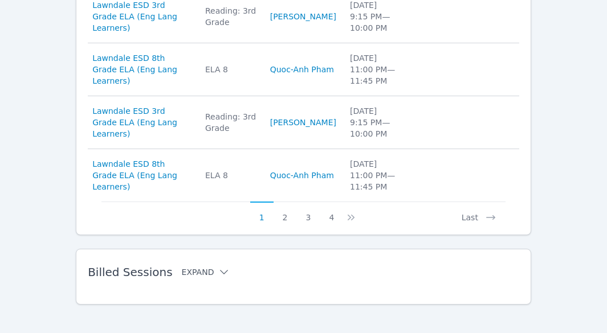 The image size is (607, 333). What do you see at coordinates (331, 213) in the screenshot?
I see `button: 4` at bounding box center [331, 213].